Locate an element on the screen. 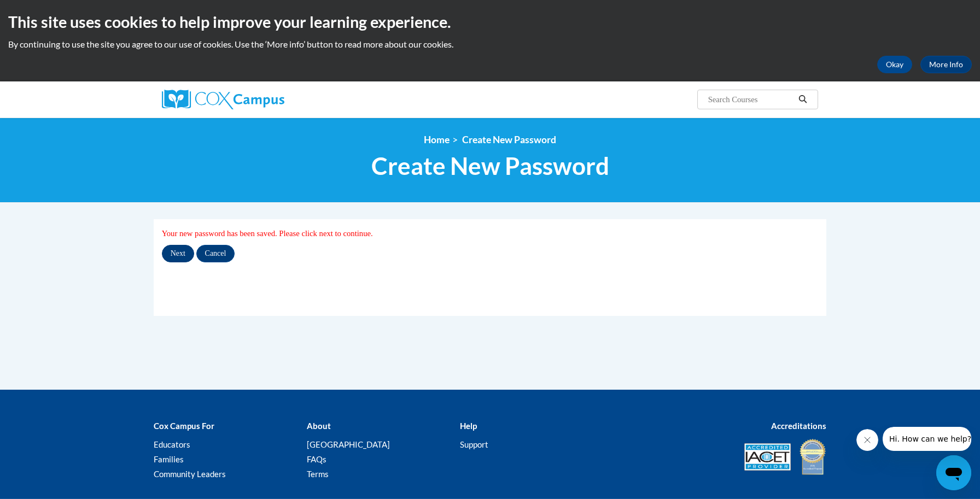 The image size is (980, 499). a: Support is located at coordinates (474, 445).